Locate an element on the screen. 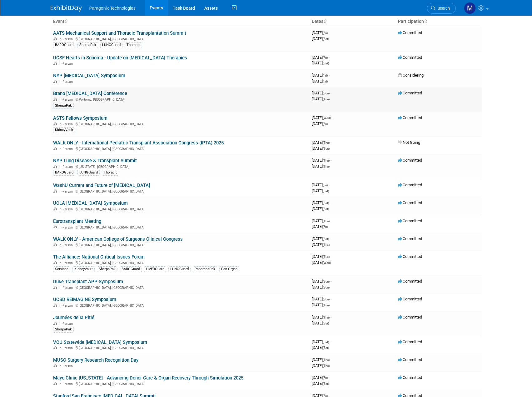 This screenshot has height=397, width=532. a: AATS Mechanical Support and Thoracic Transplantation Summit is located at coordinates (119, 33).